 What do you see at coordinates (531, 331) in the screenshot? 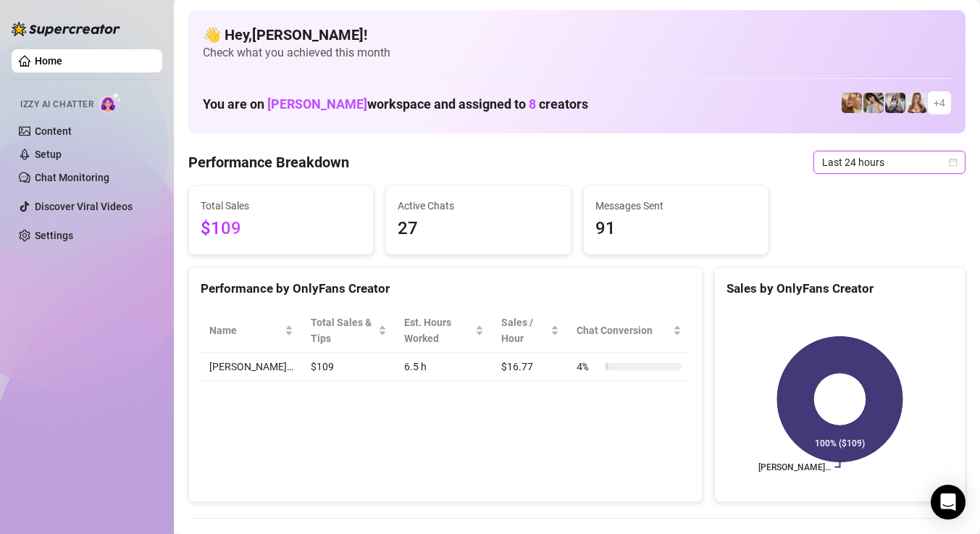
I see `th: Sales / Hour` at bounding box center [531, 331].